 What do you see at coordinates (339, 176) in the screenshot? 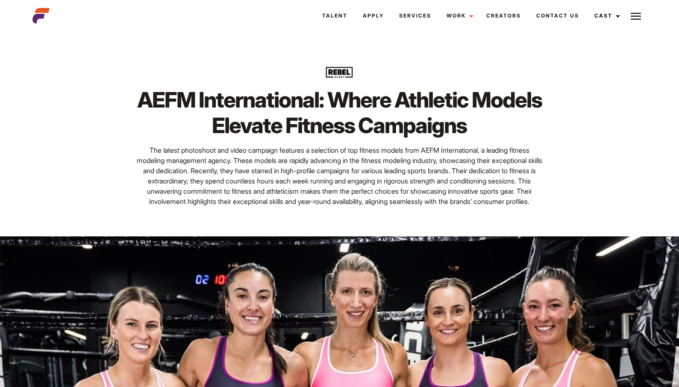
I see `span: The latest photoshoot and video campaign features a selection of top fitness models from AEFM Int...` at bounding box center [339, 176].